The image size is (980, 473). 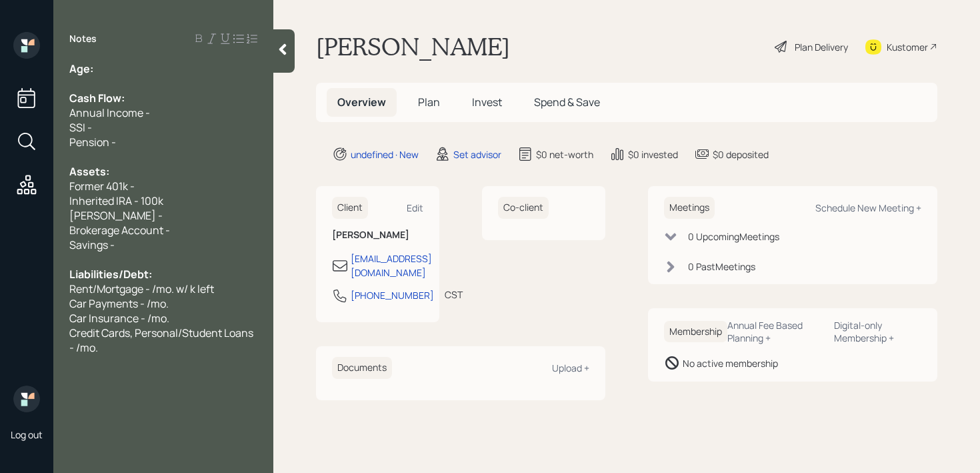 I want to click on span: Overview, so click(x=361, y=102).